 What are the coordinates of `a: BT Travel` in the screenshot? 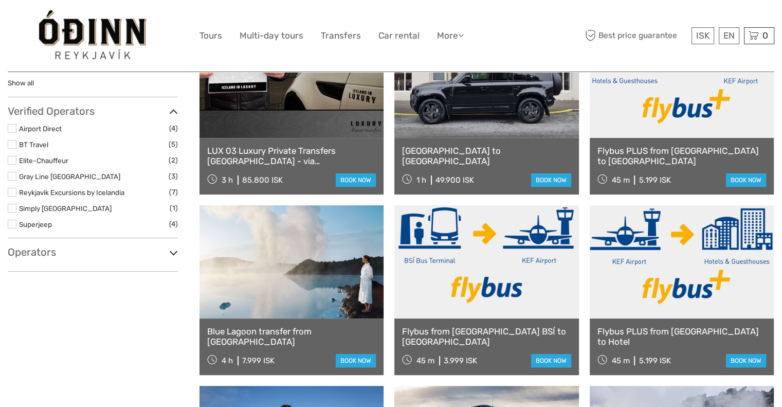 It's located at (33, 145).